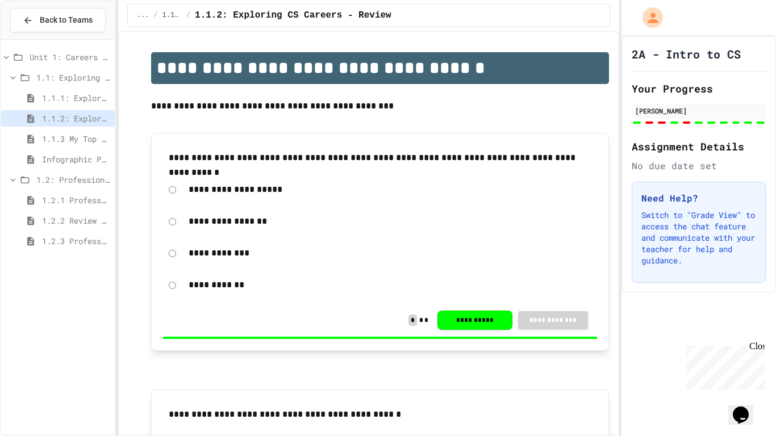 This screenshot has height=436, width=776. I want to click on span: 1.2: Professional Communication, so click(73, 180).